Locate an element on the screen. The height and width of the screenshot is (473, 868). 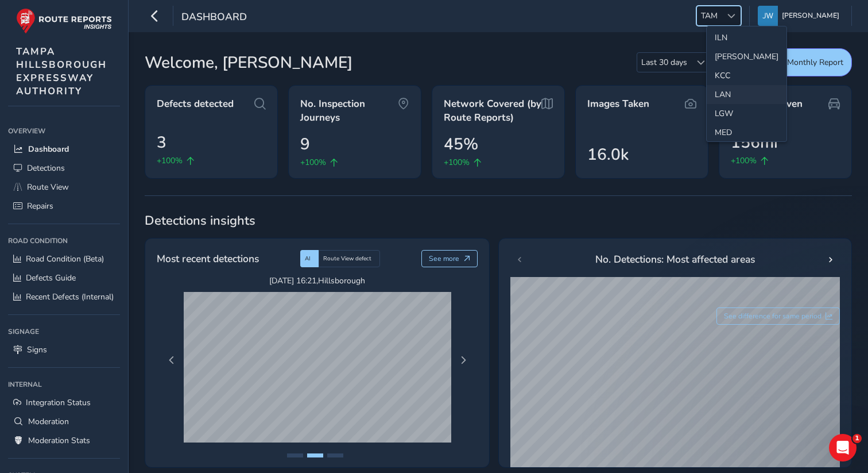
li: JER is located at coordinates (746, 56).